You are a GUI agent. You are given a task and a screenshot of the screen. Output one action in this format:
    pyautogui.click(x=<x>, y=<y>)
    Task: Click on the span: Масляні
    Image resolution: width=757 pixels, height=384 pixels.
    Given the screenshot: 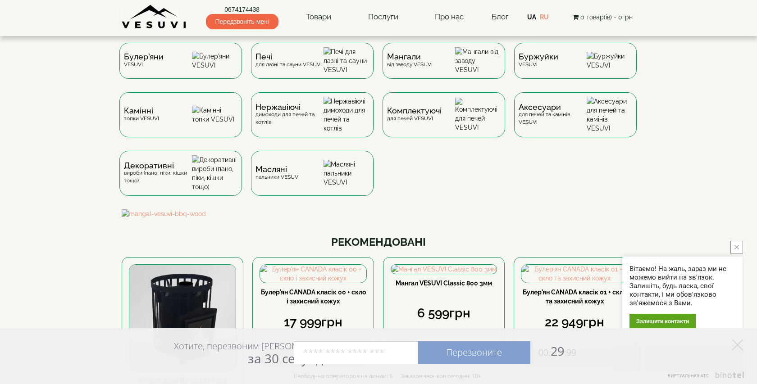 What is the action you would take?
    pyautogui.click(x=278, y=169)
    